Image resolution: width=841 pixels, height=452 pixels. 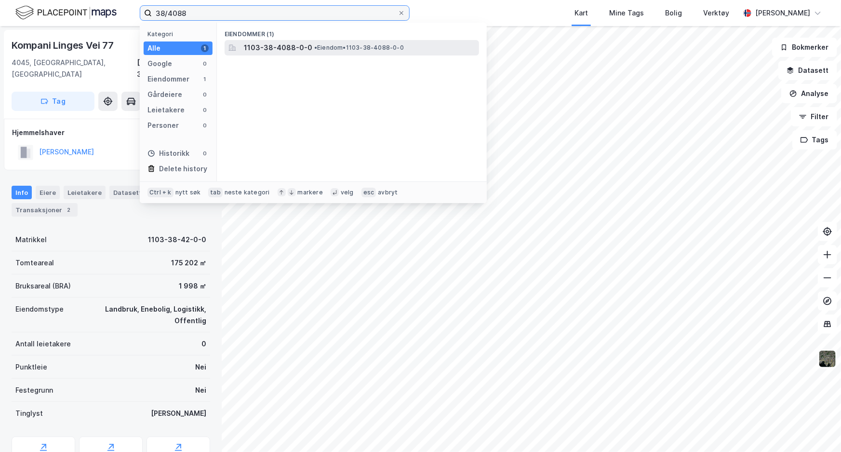 I want to click on div: Delete history, so click(x=183, y=169).